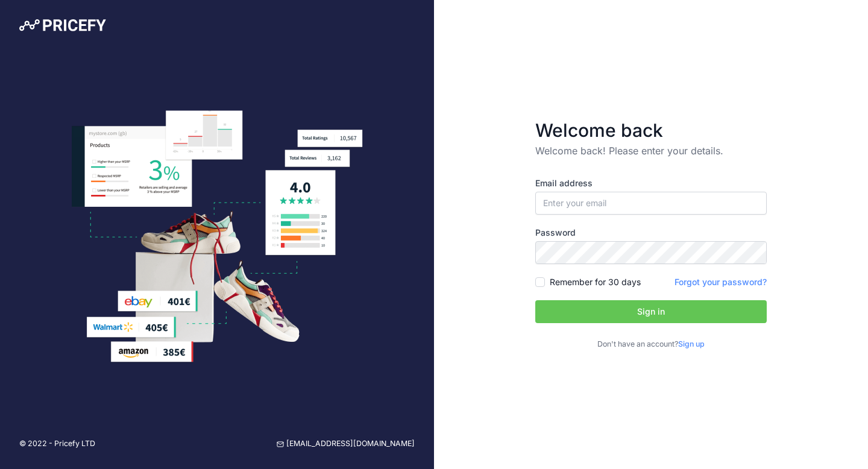  Describe the element at coordinates (720, 281) in the screenshot. I see `a: Forgot your password?` at that location.